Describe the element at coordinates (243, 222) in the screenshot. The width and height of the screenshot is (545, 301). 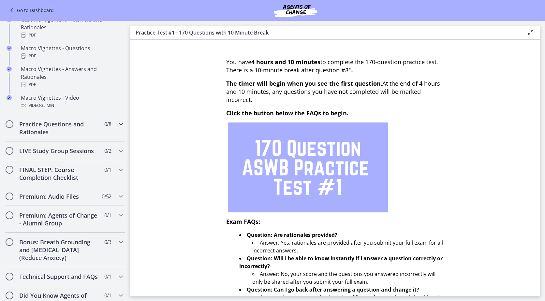
I see `span: Exam FAQs:` at that location.